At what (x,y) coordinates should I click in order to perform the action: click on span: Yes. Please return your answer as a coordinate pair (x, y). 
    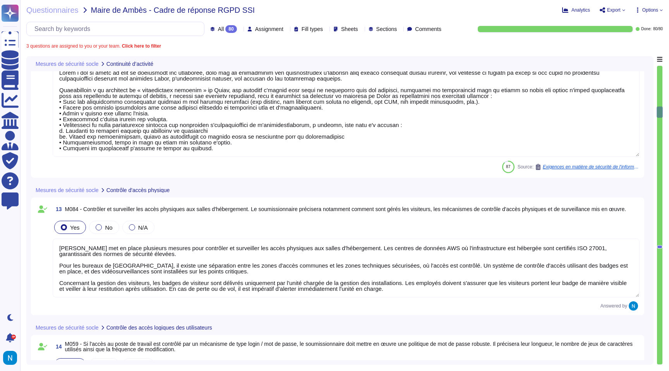
    Looking at the image, I should click on (75, 227).